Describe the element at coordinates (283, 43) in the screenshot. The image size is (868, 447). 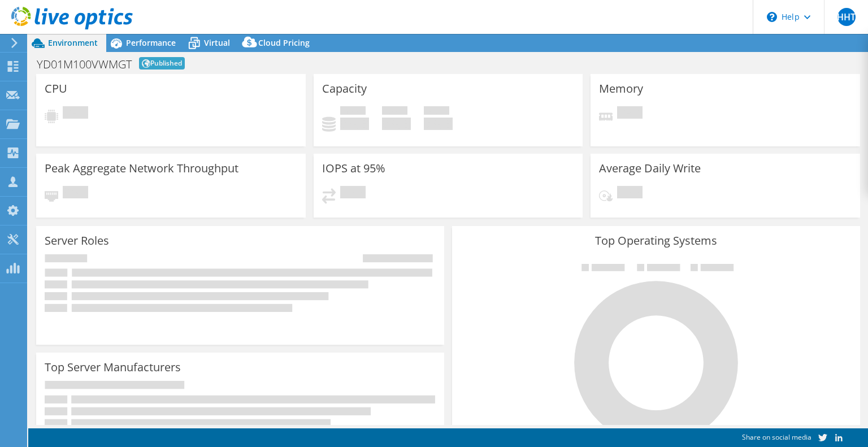
I see `span: Cloud Pricing` at that location.